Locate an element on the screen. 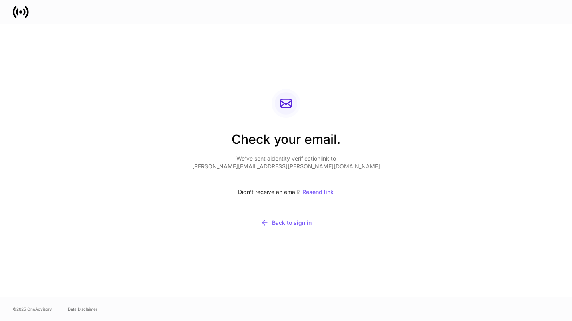  span: © 2025 OneAdvisory is located at coordinates (32, 309).